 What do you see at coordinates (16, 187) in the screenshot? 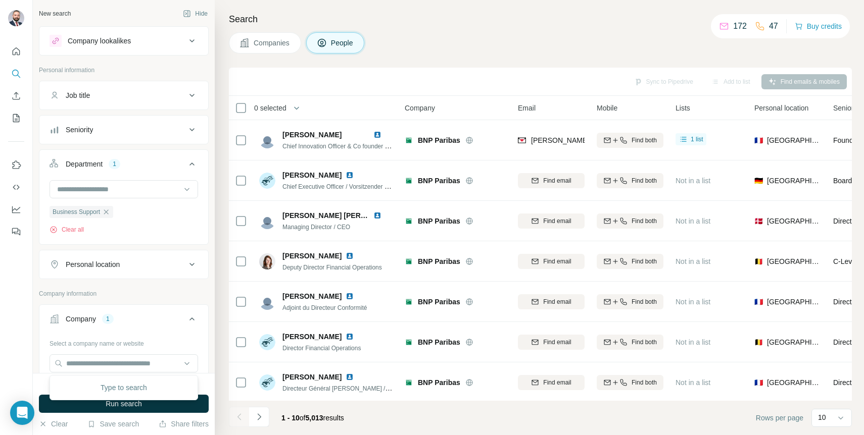
I see `button: Use Surfe API` at bounding box center [16, 187].